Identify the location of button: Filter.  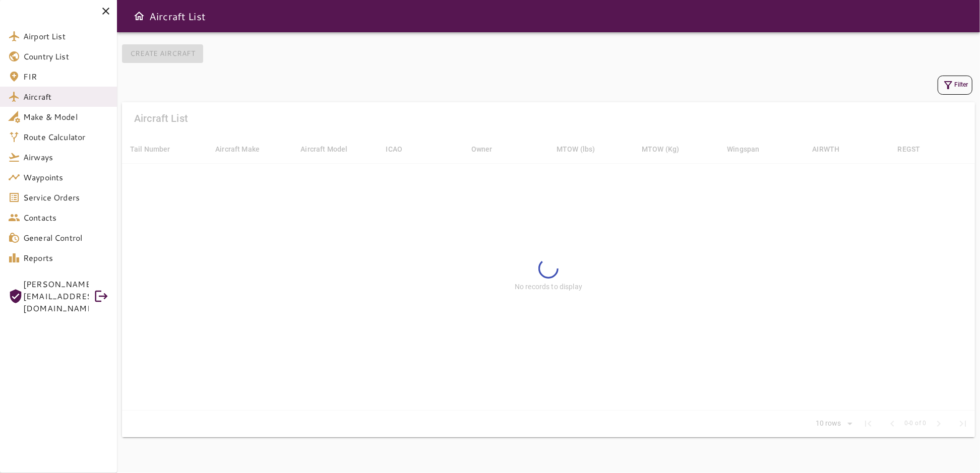
(955, 85).